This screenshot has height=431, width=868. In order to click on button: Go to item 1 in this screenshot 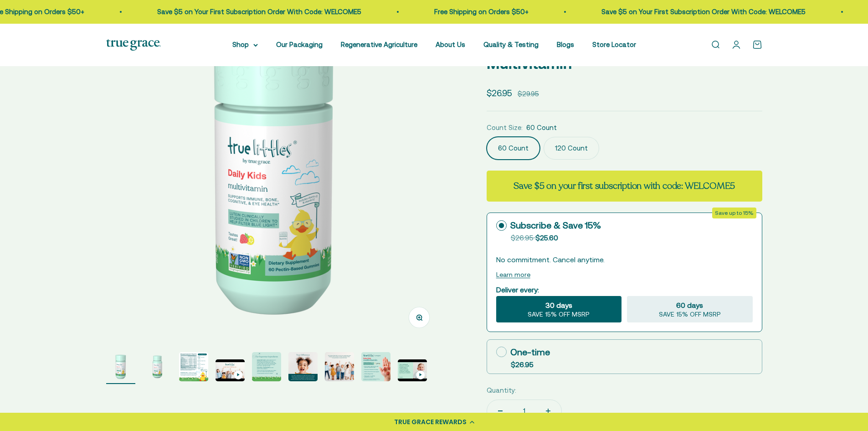, I will do `click(121, 368)`.